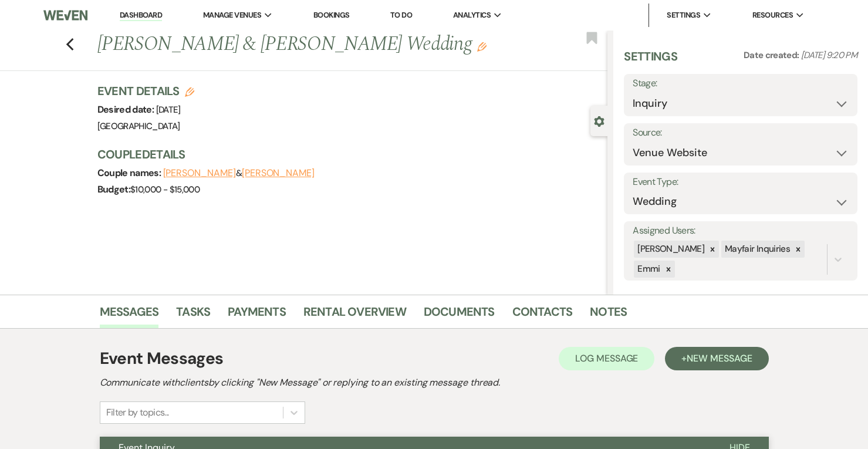  What do you see at coordinates (129, 315) in the screenshot?
I see `a: Messages` at bounding box center [129, 315].